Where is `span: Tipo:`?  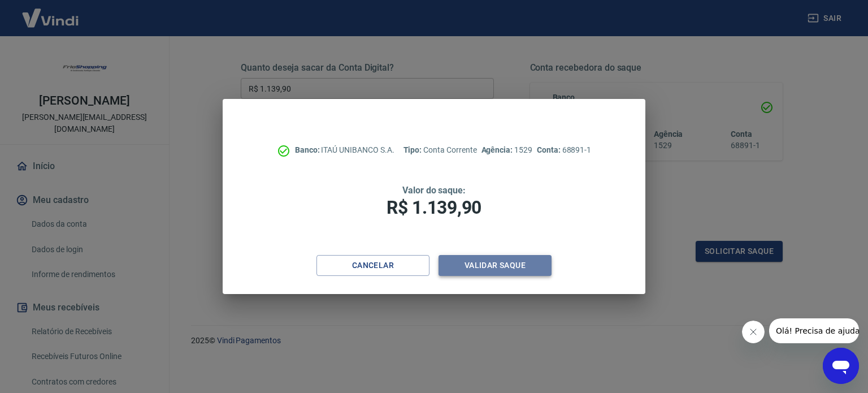 span: Tipo: is located at coordinates (414, 150).